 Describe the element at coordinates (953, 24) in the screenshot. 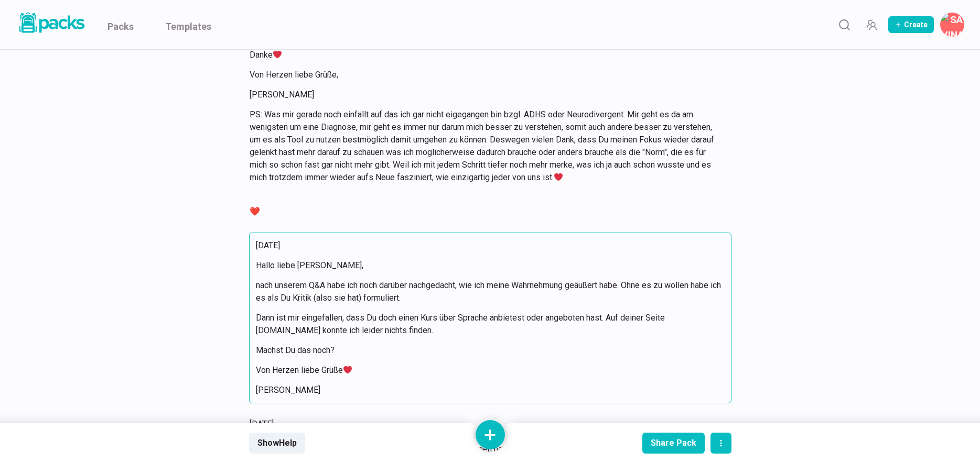

I see `button: Savina Tilmann` at that location.